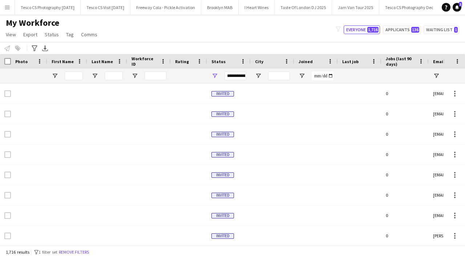 The image size is (465, 258). I want to click on span: 1 filter set, so click(48, 252).